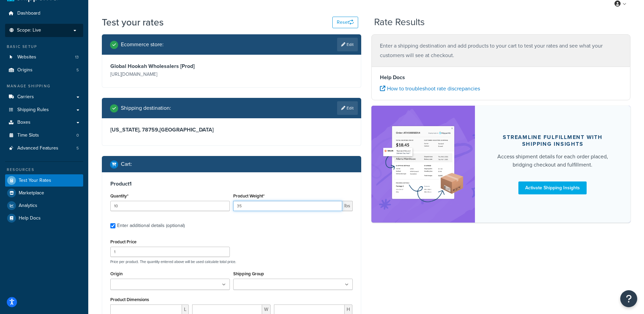  I want to click on img: feature-image-si-e24932ea9b9fcd0ff835db86be1ff8d589347e8876e1638d903ea230a36726be.png, so click(423, 164).